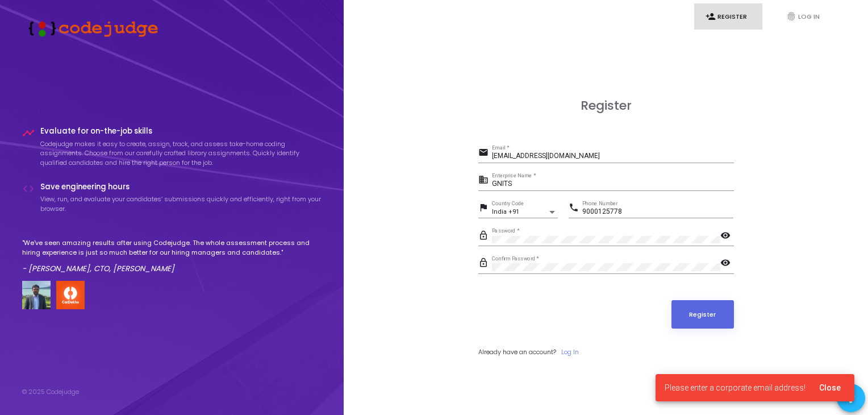  What do you see at coordinates (830, 387) in the screenshot?
I see `span: Close` at bounding box center [830, 387].